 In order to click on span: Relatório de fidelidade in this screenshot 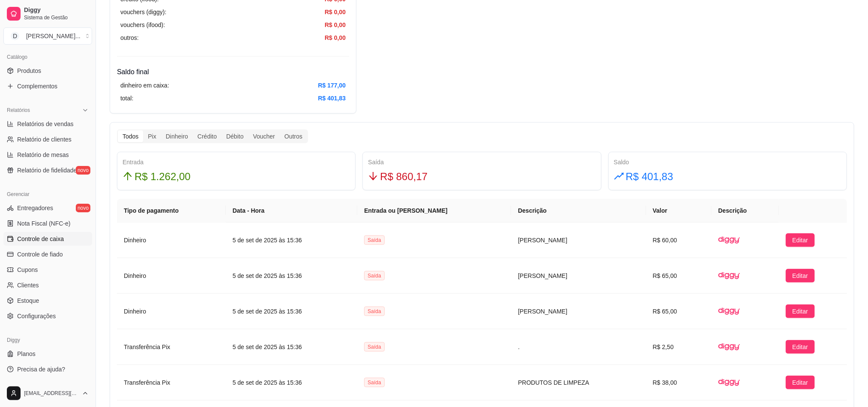, I will do `click(46, 170)`.